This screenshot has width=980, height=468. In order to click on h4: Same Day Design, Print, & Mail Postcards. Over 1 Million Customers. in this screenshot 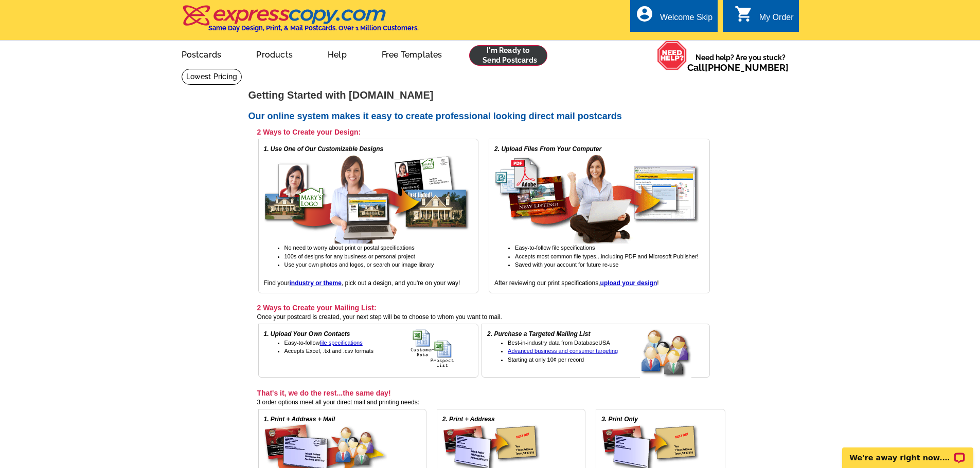, I will do `click(313, 28)`.